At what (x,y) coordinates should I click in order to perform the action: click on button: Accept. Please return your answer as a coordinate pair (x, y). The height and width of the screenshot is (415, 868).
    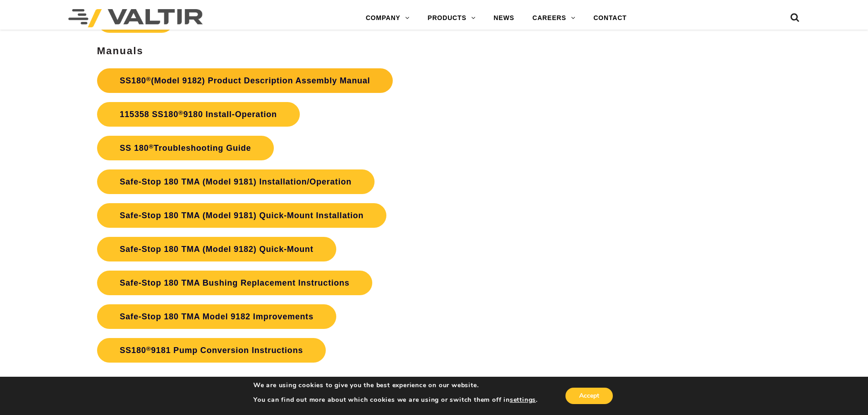
    Looking at the image, I should click on (590, 396).